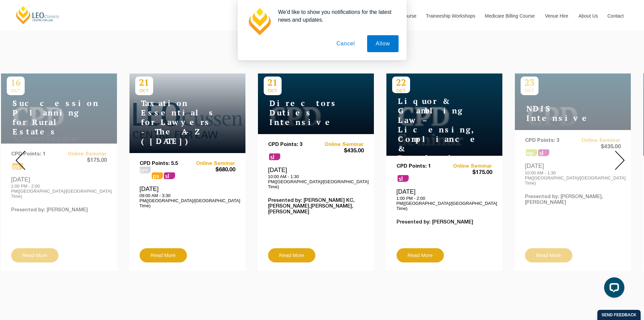 The height and width of the screenshot is (320, 644). I want to click on p: CPD Points: 5.5, so click(164, 164).